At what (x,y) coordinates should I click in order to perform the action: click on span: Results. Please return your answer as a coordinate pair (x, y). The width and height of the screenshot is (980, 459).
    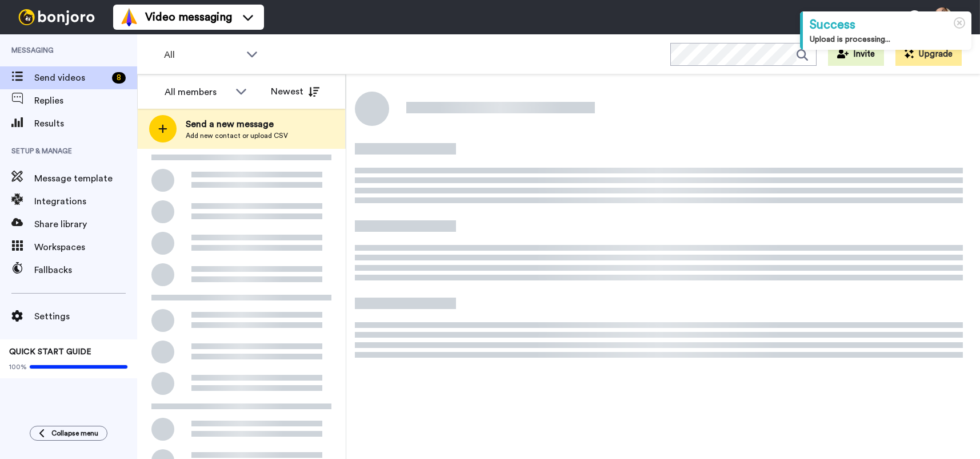
    Looking at the image, I should click on (86, 123).